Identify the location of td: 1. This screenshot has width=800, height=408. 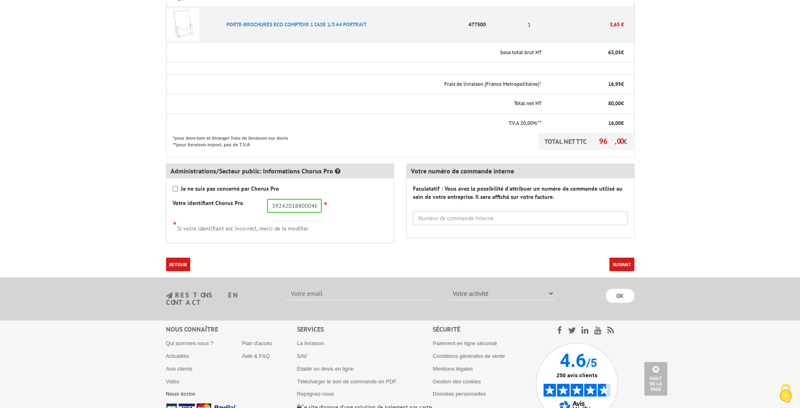
(530, 25).